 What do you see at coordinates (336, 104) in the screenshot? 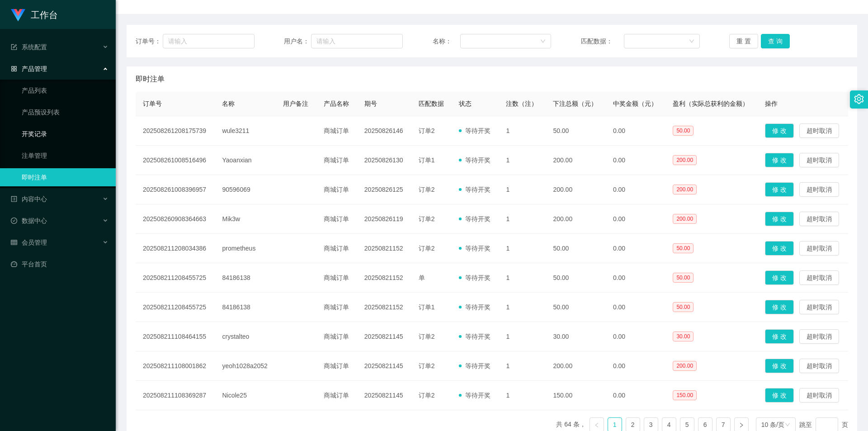
I see `span: 产品名称` at bounding box center [336, 104].